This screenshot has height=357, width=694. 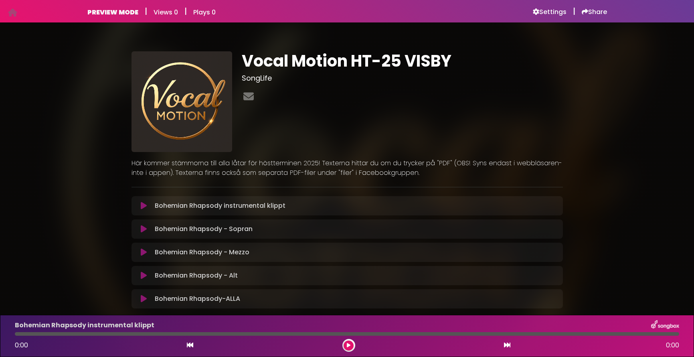 I want to click on p: Bohemian Rhapsody - Sopran, so click(x=204, y=229).